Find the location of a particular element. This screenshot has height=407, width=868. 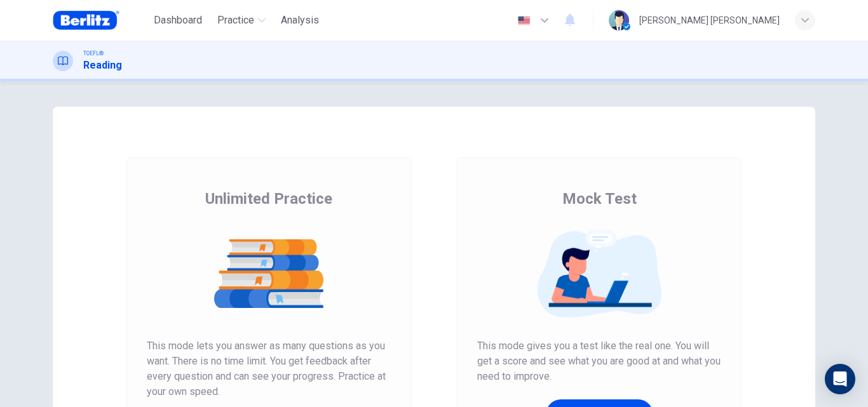

img: en is located at coordinates (524, 21).